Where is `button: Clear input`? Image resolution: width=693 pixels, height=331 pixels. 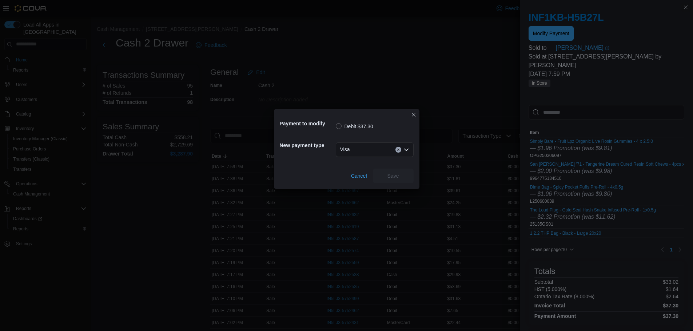
button: Clear input is located at coordinates (398, 150).